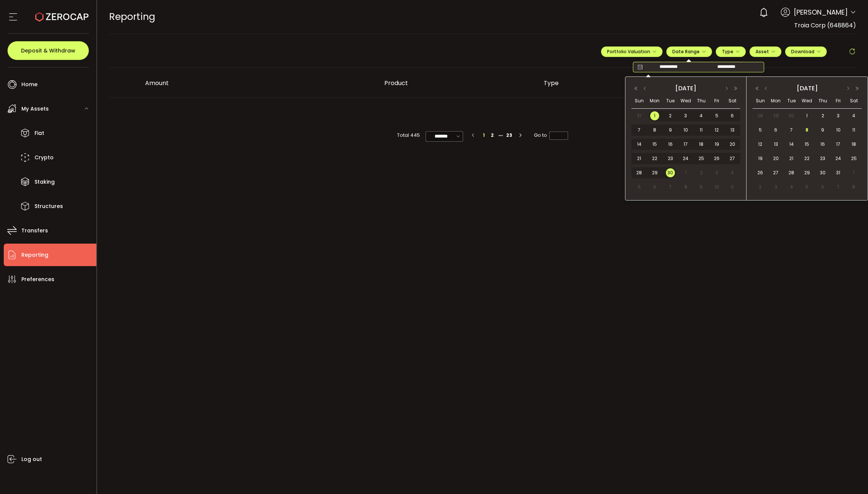  I want to click on span: Portfolio Valuation, so click(632, 51).